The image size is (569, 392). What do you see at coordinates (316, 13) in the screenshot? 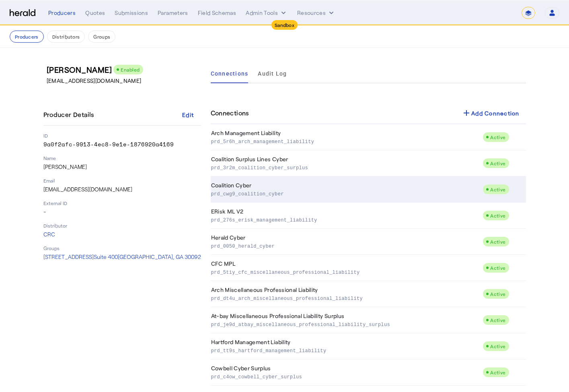
I see `button: Resources dropdown menu` at bounding box center [316, 13].